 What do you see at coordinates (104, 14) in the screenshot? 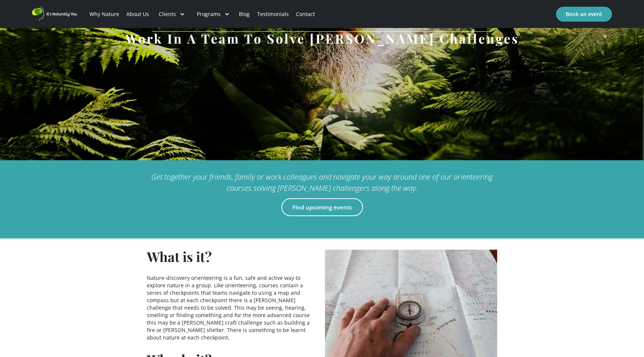
I see `a: Why Nature` at bounding box center [104, 14].